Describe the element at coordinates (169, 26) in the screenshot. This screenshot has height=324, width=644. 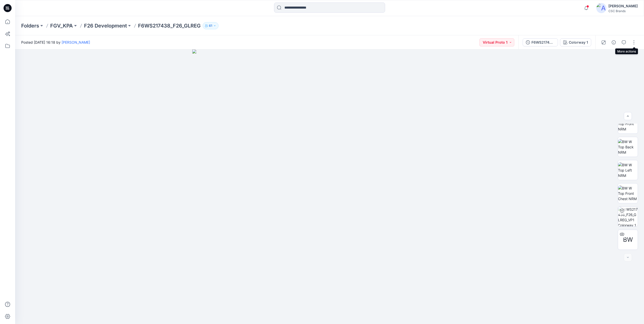
I see `p: F6WS217438_F26_GLREG` at that location.